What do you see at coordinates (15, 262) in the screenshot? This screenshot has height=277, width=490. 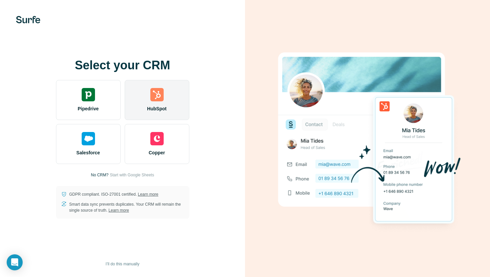 I see `div: Open Intercom Messenger` at bounding box center [15, 262].